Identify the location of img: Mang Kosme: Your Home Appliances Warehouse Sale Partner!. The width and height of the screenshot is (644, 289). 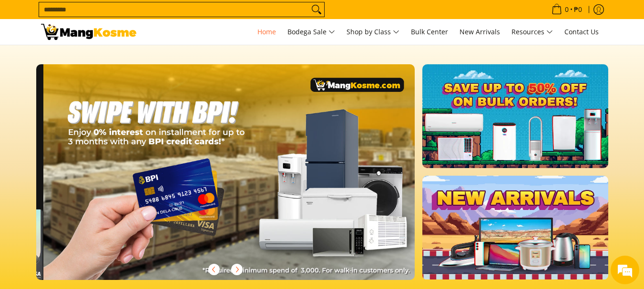
(89, 32).